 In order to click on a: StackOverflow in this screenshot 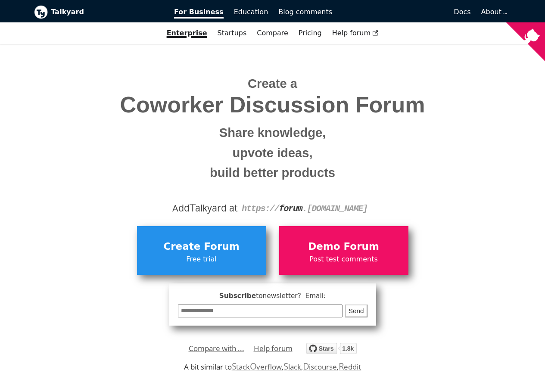, I will do `click(257, 367)`.